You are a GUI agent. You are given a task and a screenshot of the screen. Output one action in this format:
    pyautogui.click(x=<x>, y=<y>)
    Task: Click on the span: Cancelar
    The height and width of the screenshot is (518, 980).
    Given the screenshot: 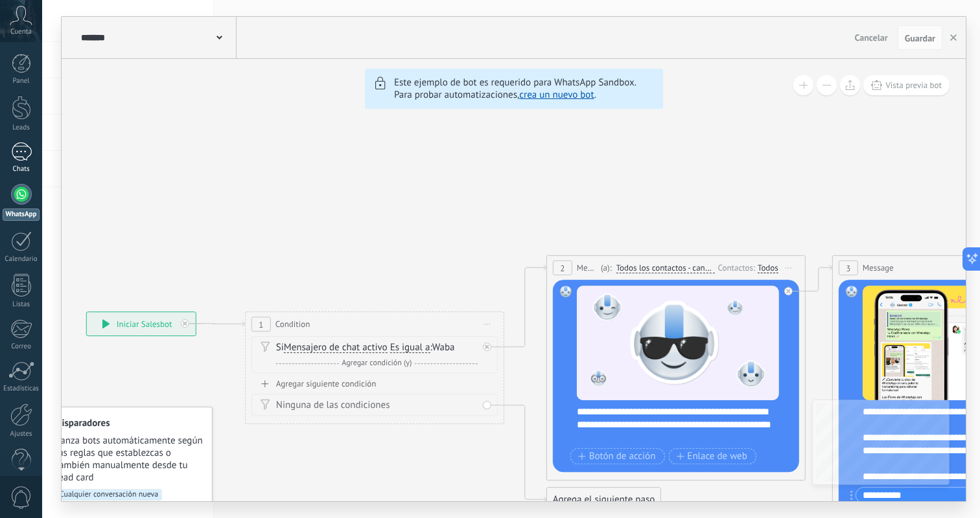 What is the action you would take?
    pyautogui.click(x=871, y=37)
    